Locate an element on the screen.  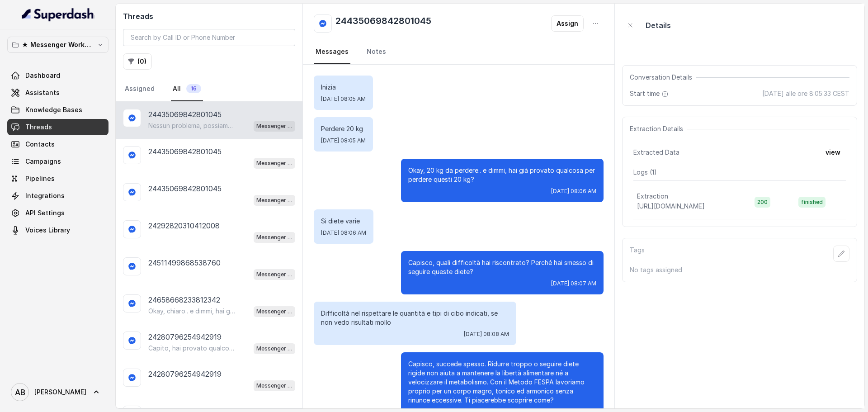
p: Extraction is located at coordinates (652, 196).